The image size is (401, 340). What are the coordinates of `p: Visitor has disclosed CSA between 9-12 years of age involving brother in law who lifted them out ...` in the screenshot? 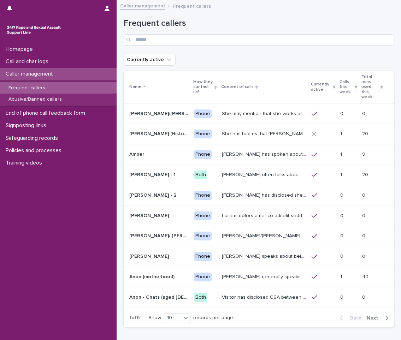 It's located at (264, 297).